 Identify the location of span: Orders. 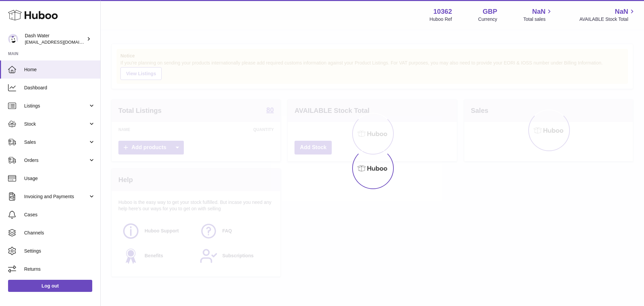
(56, 160).